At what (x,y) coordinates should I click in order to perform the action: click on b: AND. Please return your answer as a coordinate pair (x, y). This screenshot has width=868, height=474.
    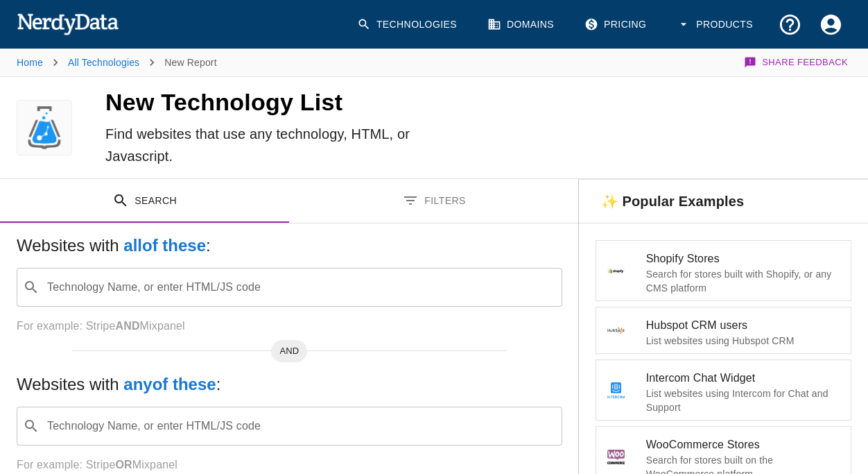
    Looking at the image, I should click on (127, 325).